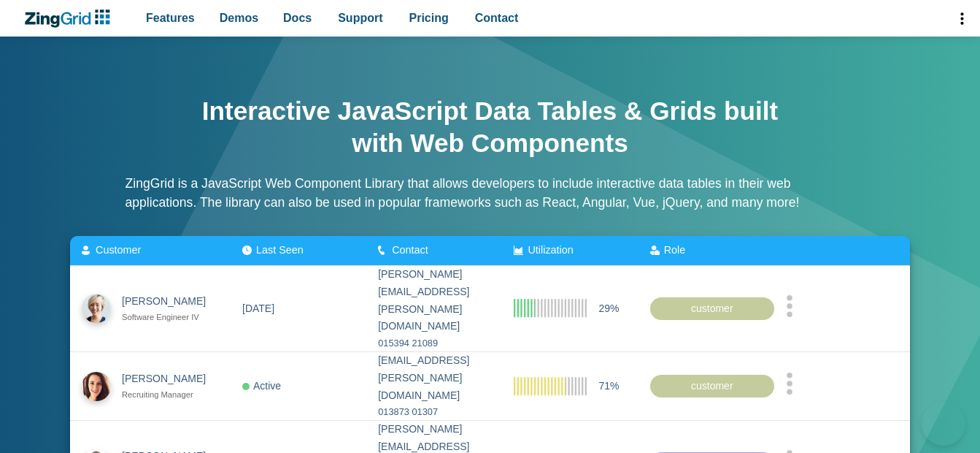 The image size is (980, 453). Describe the element at coordinates (360, 17) in the screenshot. I see `span: Support` at that location.